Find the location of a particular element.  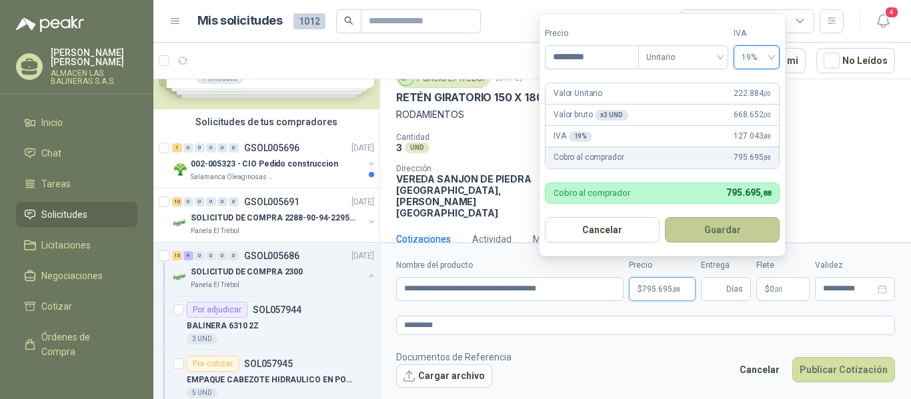

p: BALINERA 6310 2Z is located at coordinates (223, 326).